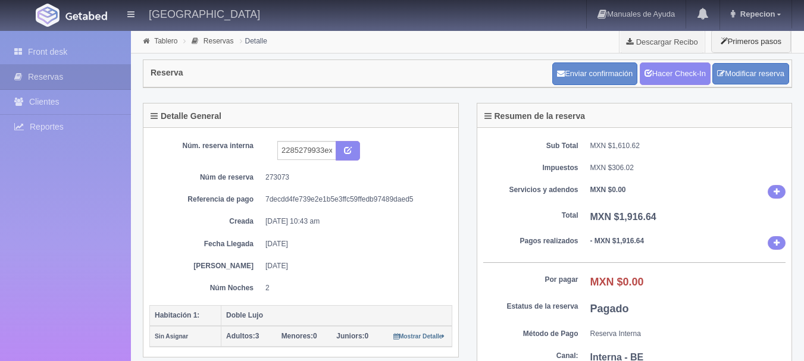  What do you see at coordinates (531, 241) in the screenshot?
I see `dt: Pagos realizados` at bounding box center [531, 241].